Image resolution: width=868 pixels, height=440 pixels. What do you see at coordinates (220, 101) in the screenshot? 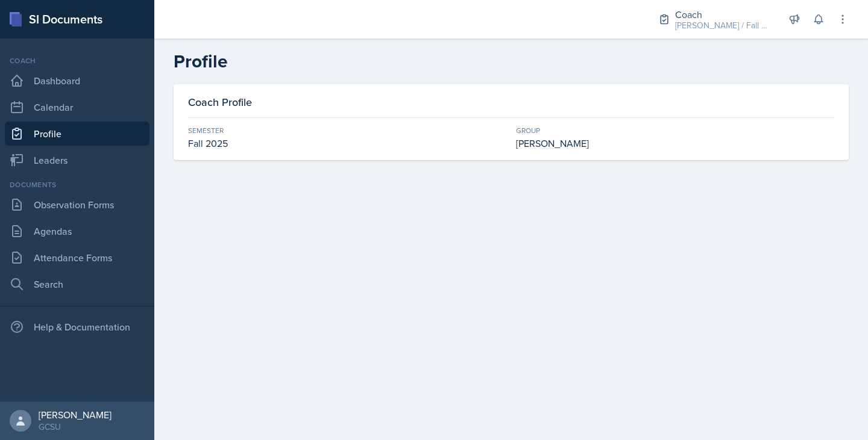
I see `h3: Coach Profile` at bounding box center [220, 101].